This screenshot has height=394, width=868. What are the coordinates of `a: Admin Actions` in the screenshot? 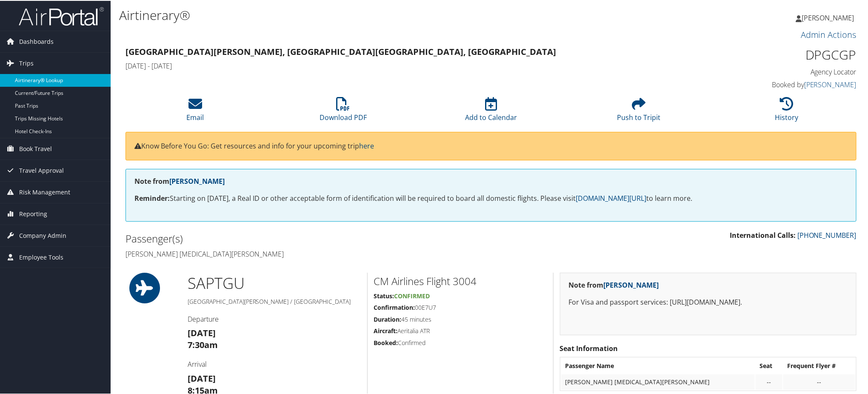 It's located at (828, 34).